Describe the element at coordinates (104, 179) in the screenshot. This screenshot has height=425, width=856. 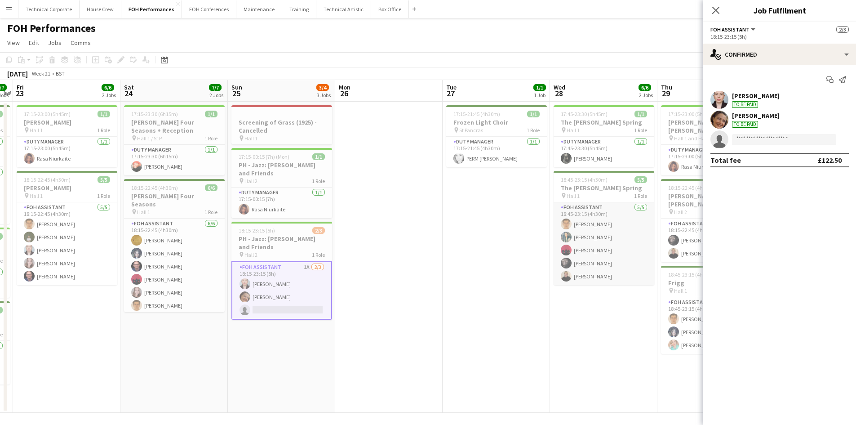
I see `span: 5/5` at that location.